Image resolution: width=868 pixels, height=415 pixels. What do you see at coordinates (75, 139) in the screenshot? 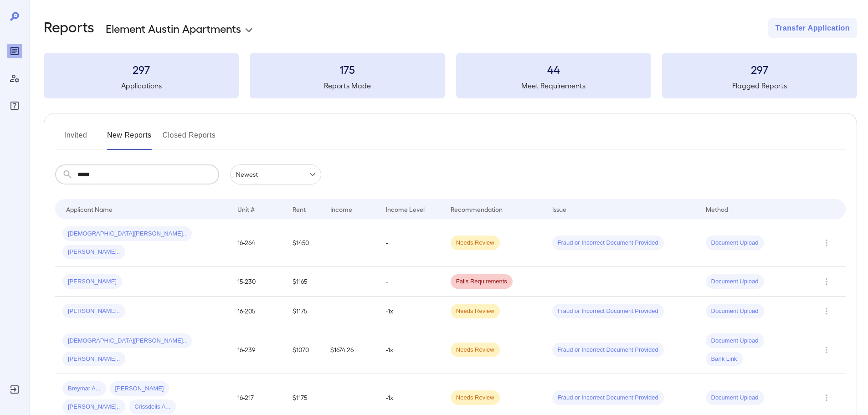
I see `button: Invited` at bounding box center [75, 139].